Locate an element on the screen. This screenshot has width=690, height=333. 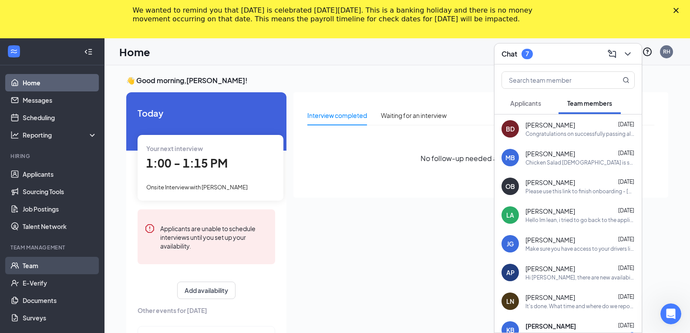
div: Applicants are unable to schedule interviews until you set up your availability. is located at coordinates (214, 237).